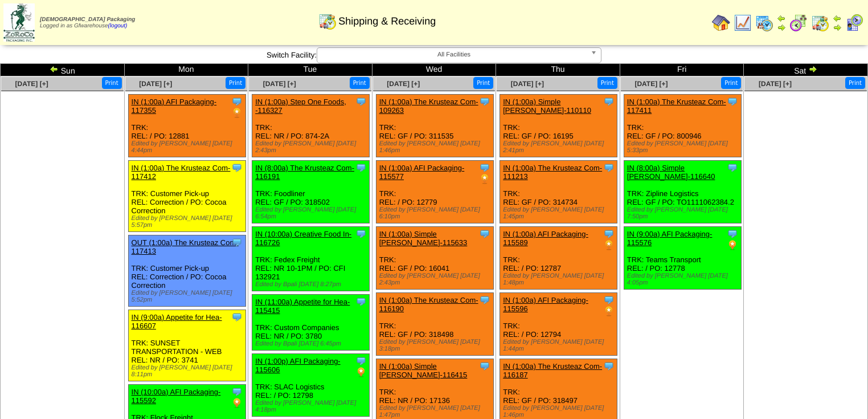  I want to click on a: IN (1:00a) AFI Packaging-115589, so click(546, 238).